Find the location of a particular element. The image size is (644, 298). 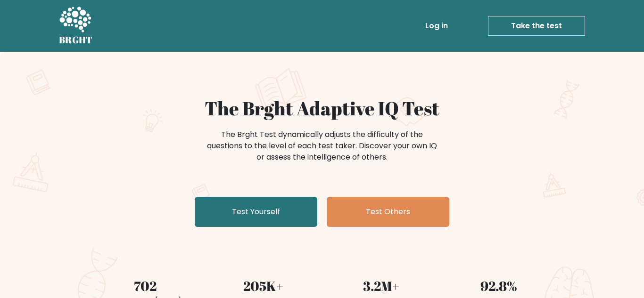

div: 92.8% is located at coordinates (499, 286).